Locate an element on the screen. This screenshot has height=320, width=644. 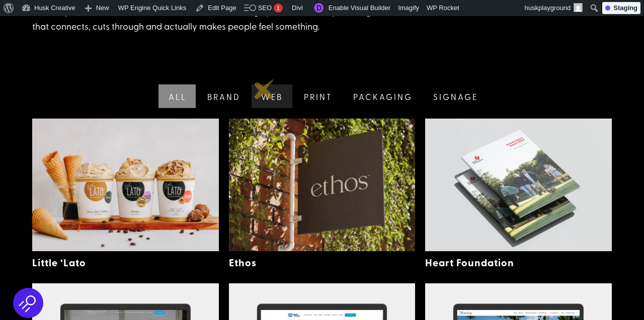
a: Signage is located at coordinates (454, 96).